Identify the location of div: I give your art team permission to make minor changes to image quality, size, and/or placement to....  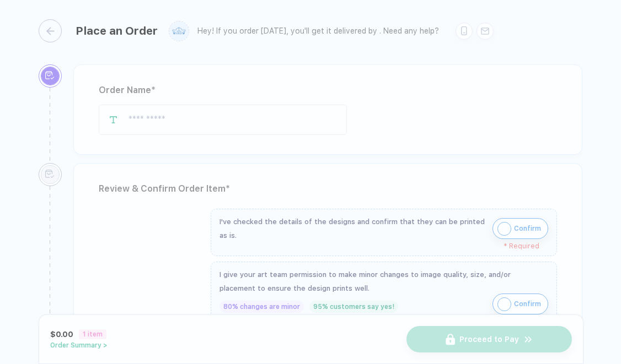
(384, 282).